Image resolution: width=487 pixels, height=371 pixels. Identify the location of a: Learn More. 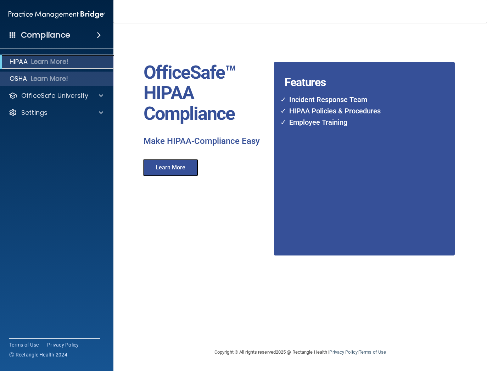
(172, 168).